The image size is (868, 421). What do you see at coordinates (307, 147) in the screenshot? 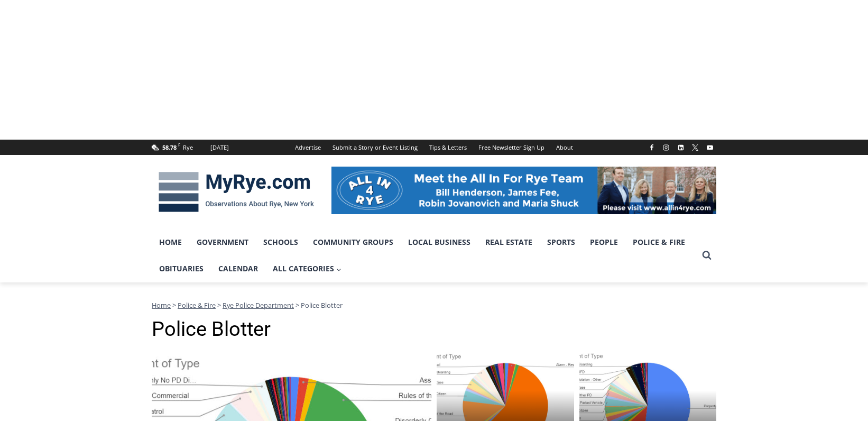
I see `a: Advertise` at bounding box center [307, 147].